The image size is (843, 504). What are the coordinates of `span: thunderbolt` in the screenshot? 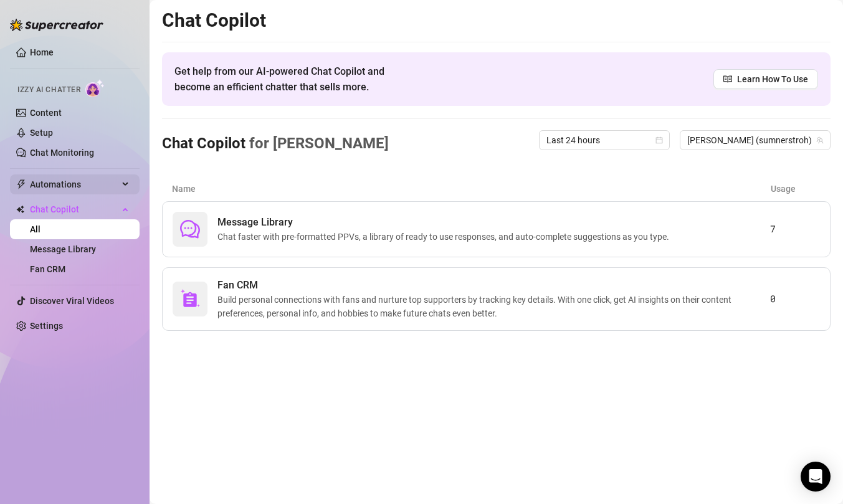 It's located at (21, 184).